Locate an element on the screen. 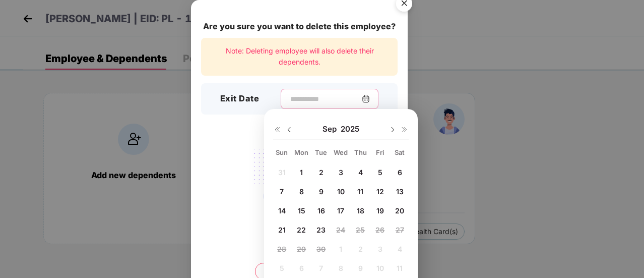 This screenshot has height=278, width=644. span: 14 is located at coordinates (282, 210).